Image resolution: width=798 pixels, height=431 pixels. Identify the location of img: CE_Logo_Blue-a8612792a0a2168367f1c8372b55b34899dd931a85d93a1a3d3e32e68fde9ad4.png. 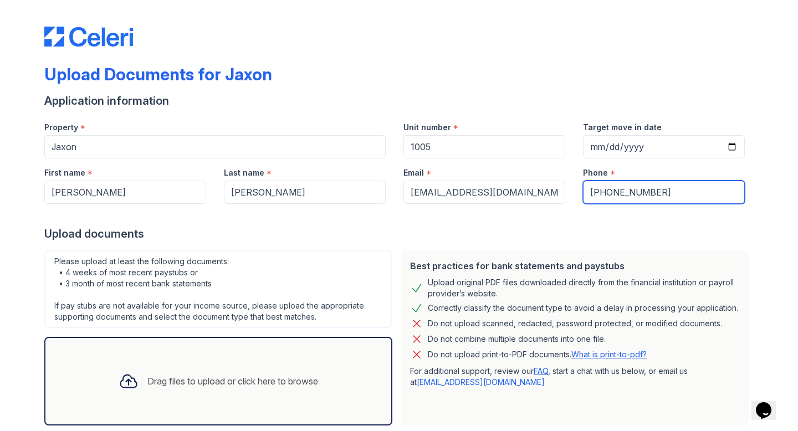
(89, 37).